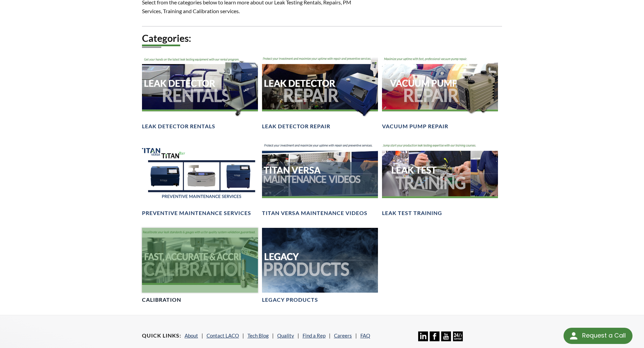  I want to click on a: TITAN VERSA Maintenance Videos BannerTITAN VERSA Maintenance Videos, so click(320, 179).